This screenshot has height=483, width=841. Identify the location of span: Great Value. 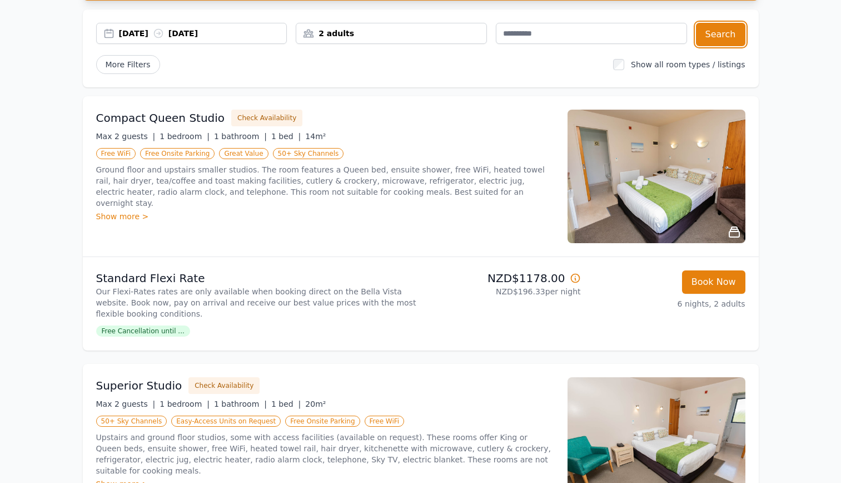
(244, 153).